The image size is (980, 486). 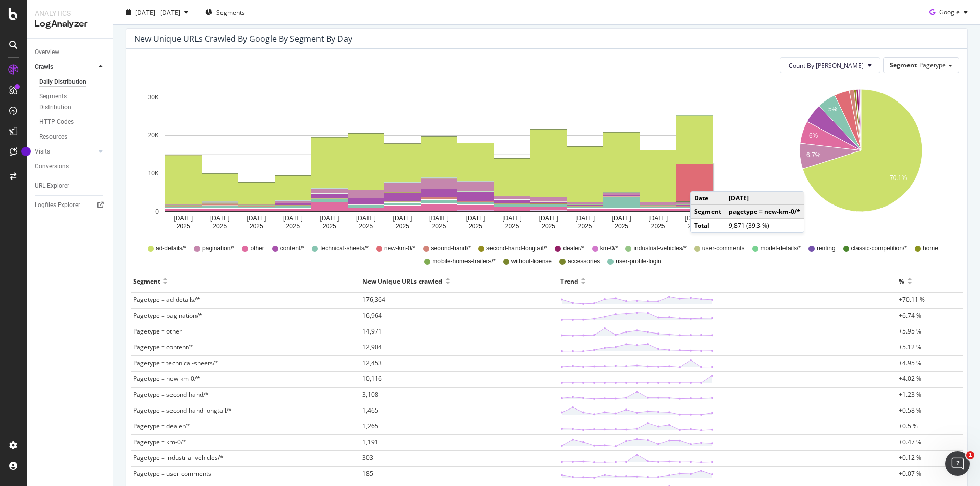 I want to click on span: Pagetype = ad-details/*, so click(x=166, y=299).